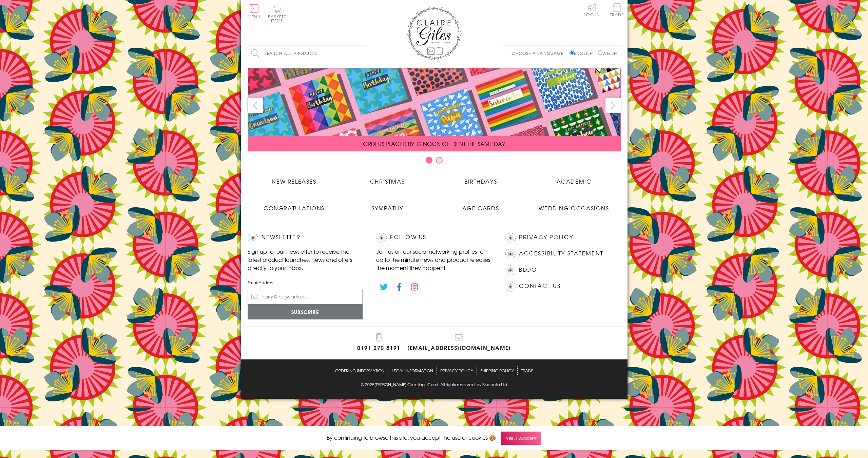  I want to click on button: Carousel Page 1 (Current Slide), so click(429, 160).